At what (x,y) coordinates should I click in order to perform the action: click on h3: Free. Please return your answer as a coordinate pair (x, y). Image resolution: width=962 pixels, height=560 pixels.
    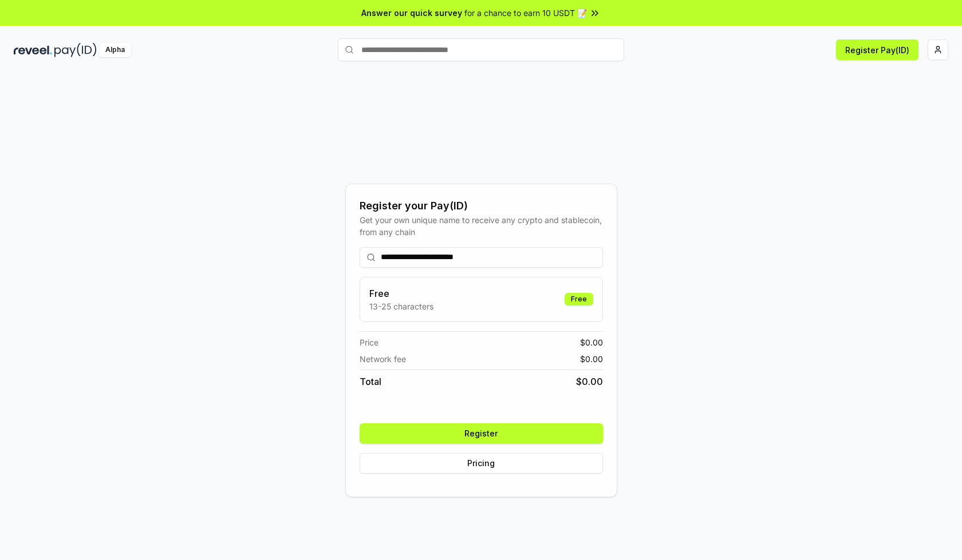
    Looking at the image, I should click on (402, 294).